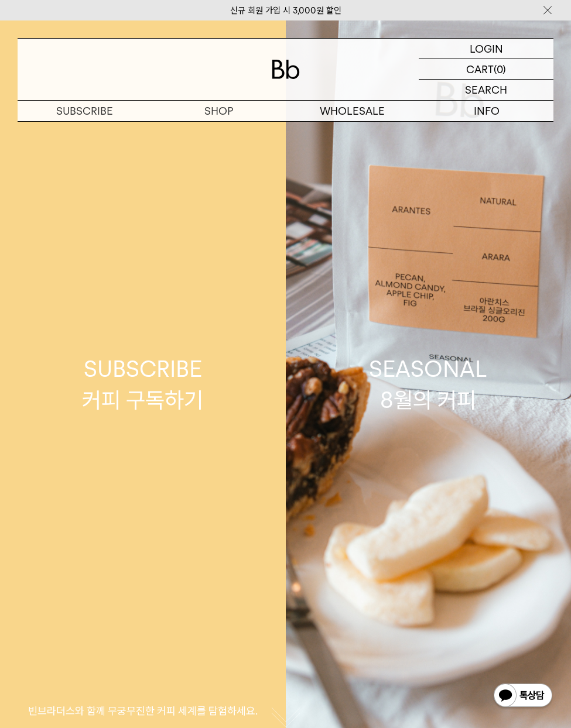 This screenshot has height=728, width=571. What do you see at coordinates (480, 69) in the screenshot?
I see `p: CART` at bounding box center [480, 69].